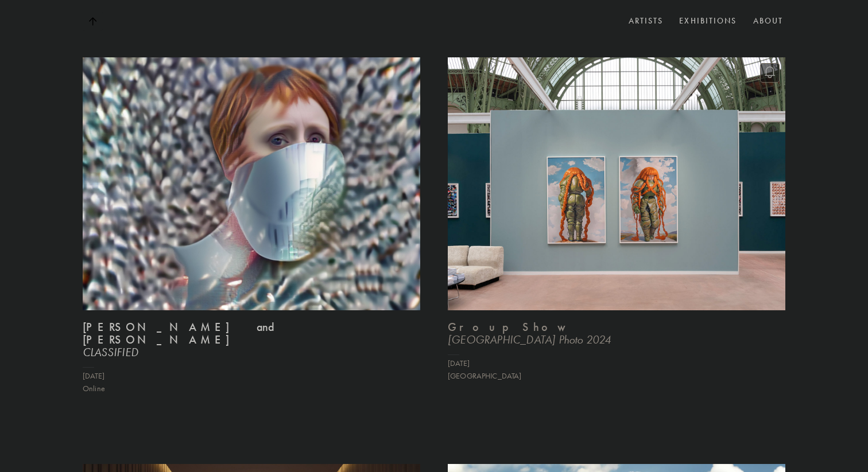 Image resolution: width=868 pixels, height=472 pixels. Describe the element at coordinates (646, 21) in the screenshot. I see `a: Artists` at that location.